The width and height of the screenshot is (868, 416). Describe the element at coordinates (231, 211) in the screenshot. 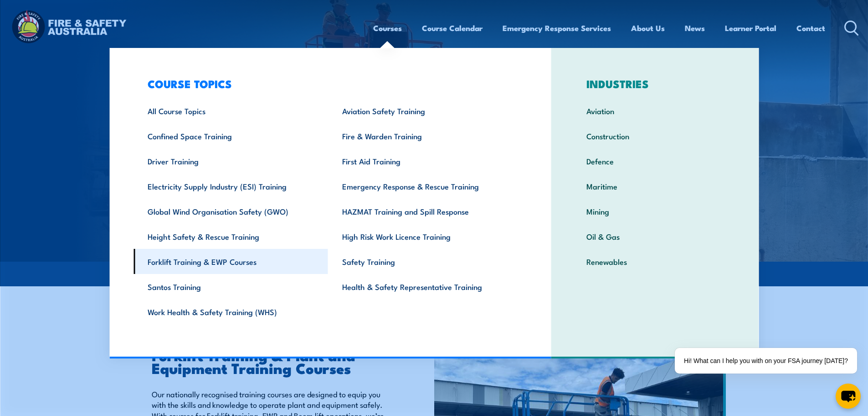

I see `a: Global Wind Organisation Safety (GWO)` at that location.